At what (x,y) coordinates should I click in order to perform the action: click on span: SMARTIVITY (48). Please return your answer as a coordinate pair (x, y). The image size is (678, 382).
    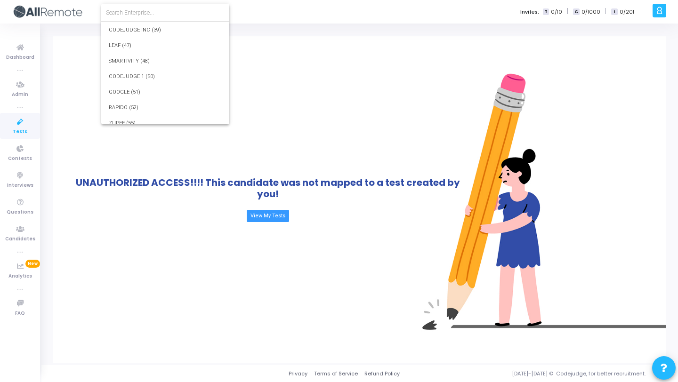
    Looking at the image, I should click on (165, 61).